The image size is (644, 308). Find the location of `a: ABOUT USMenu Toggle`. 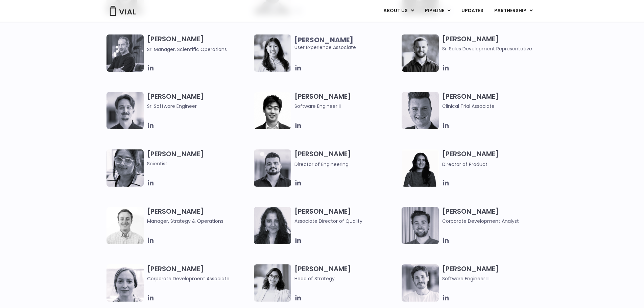

a: ABOUT USMenu Toggle is located at coordinates (399, 11).